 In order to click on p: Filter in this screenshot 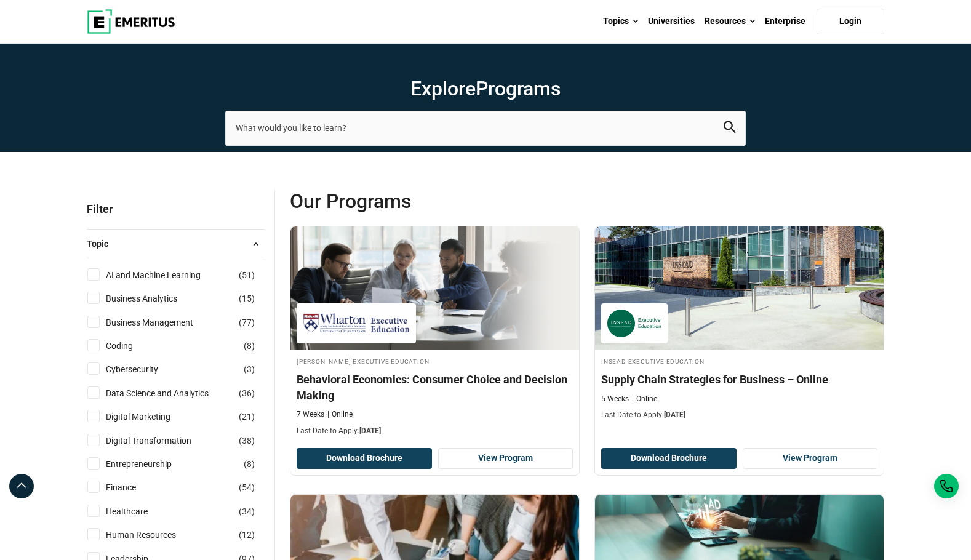, I will do `click(176, 209)`.